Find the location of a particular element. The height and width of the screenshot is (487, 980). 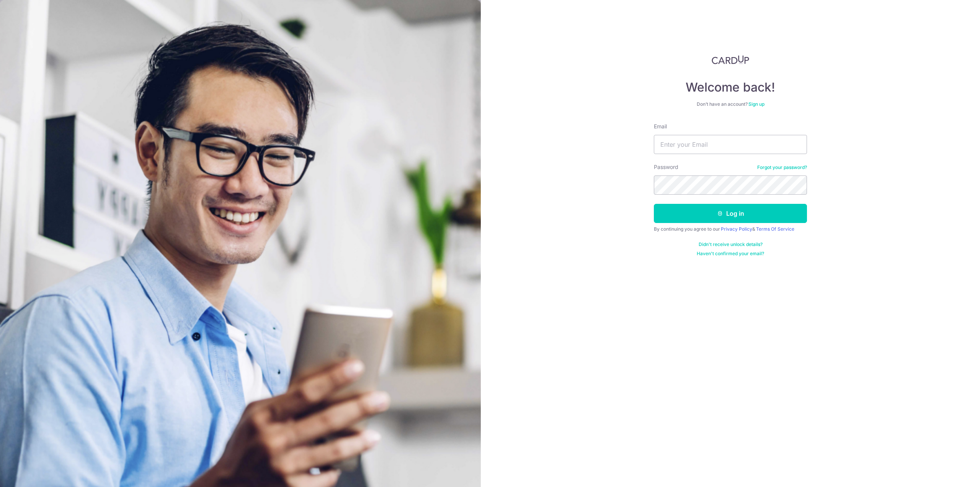

a: Didn't receive unlock details? is located at coordinates (731, 244).